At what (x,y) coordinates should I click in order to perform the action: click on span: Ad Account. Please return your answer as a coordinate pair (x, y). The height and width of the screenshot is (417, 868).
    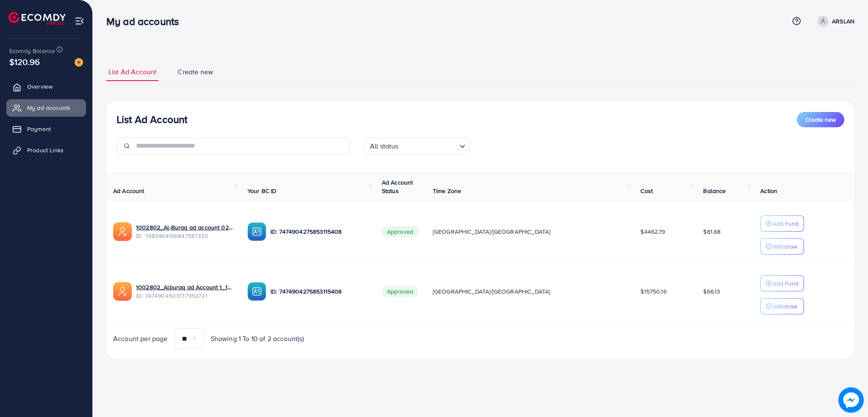
    Looking at the image, I should click on (129, 191).